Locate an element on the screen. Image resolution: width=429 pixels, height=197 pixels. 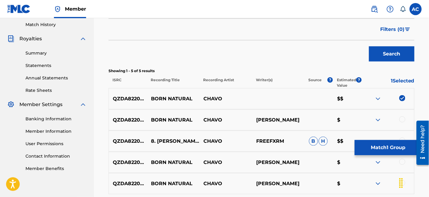
img: search is located at coordinates (375, 9).